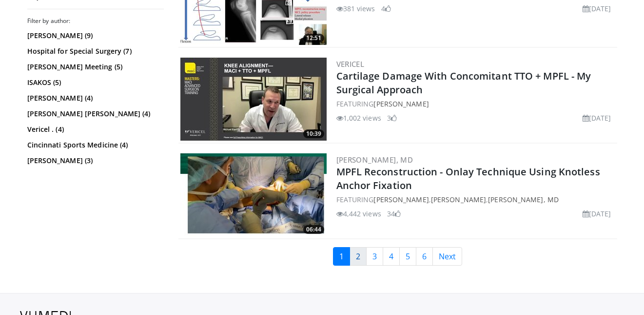  What do you see at coordinates (253, 195) in the screenshot?
I see `a: 06:44` at bounding box center [253, 195].